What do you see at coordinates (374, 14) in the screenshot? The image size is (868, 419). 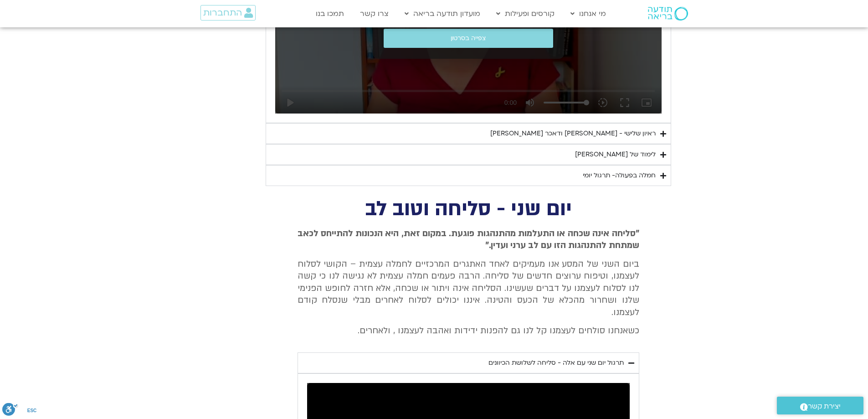 I see `a: צרו קשר` at bounding box center [374, 14].